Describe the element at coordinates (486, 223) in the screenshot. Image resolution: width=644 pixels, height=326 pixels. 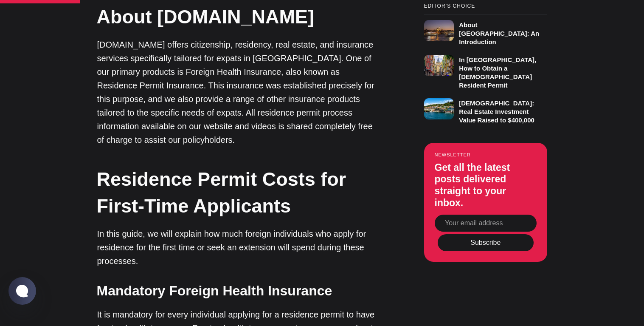
I see `input: Your email address` at that location.